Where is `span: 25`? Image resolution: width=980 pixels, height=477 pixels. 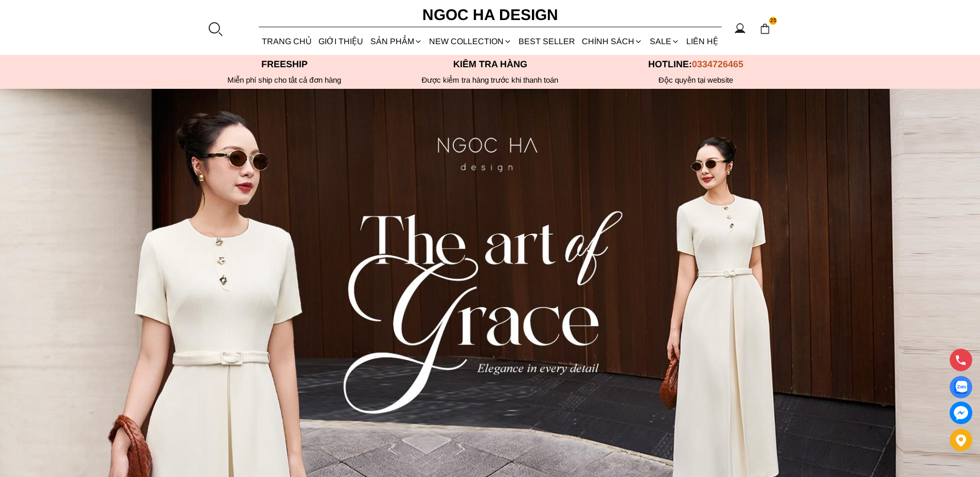
span: 25 is located at coordinates (773, 21).